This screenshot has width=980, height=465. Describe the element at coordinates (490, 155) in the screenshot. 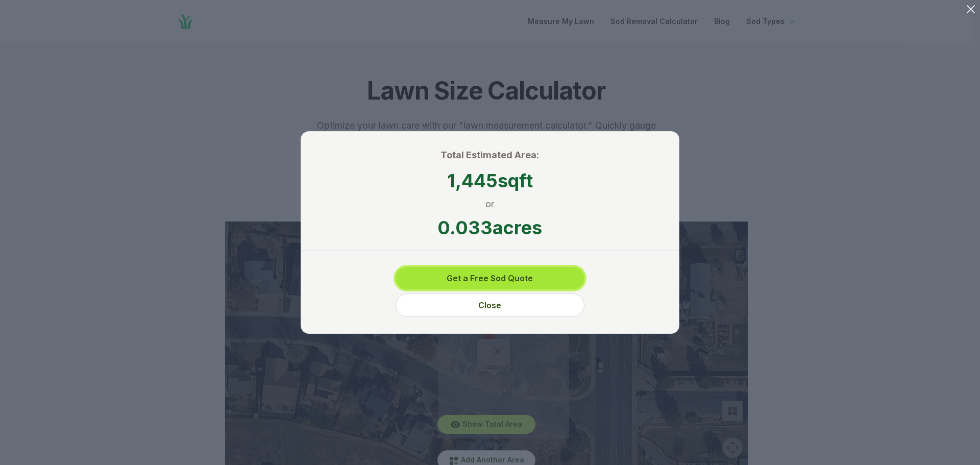

I see `h3: Total Estimated Area:` at that location.